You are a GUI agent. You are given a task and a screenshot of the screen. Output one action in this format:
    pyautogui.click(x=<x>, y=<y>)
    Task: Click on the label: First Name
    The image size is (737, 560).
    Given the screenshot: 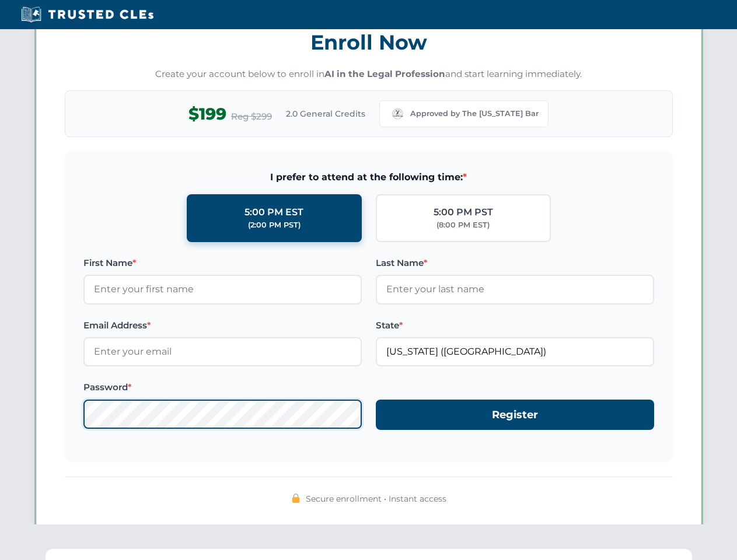 What is the action you would take?
    pyautogui.click(x=222, y=263)
    